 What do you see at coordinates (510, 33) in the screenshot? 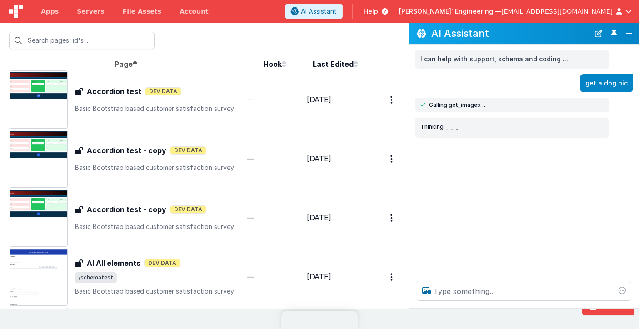
I see `h2: AI Assistant` at bounding box center [510, 33].